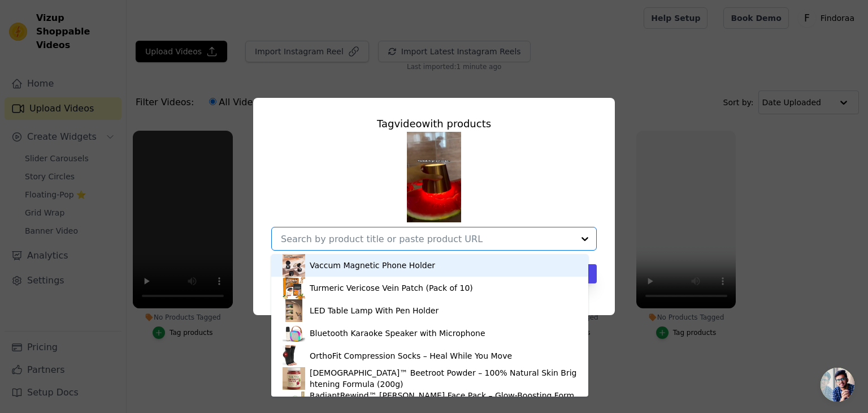 The height and width of the screenshot is (413, 868). What do you see at coordinates (838, 384) in the screenshot?
I see `a: Open chat` at bounding box center [838, 384].